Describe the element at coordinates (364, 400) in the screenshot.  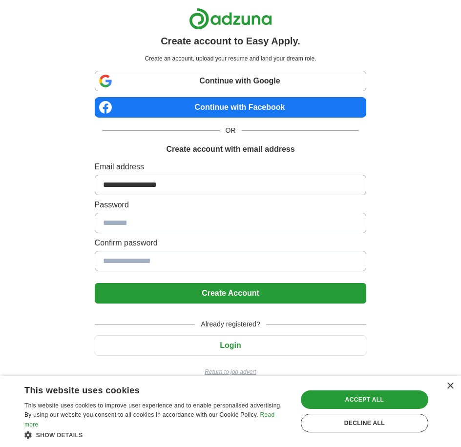
I see `div: Accept all` at that location.